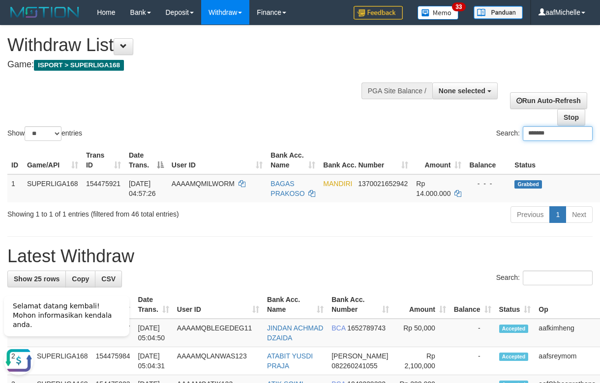 Image resolution: width=600 pixels, height=383 pixels. I want to click on a: Show 25 rows, so click(36, 279).